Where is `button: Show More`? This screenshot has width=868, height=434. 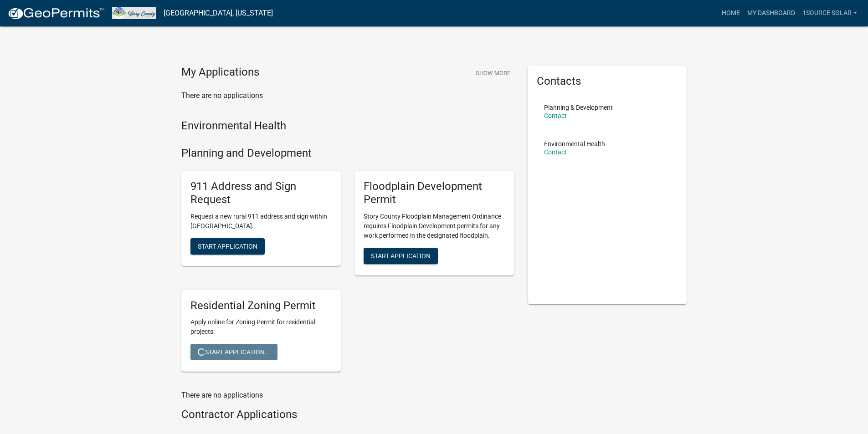
button: Show More is located at coordinates (493, 73).